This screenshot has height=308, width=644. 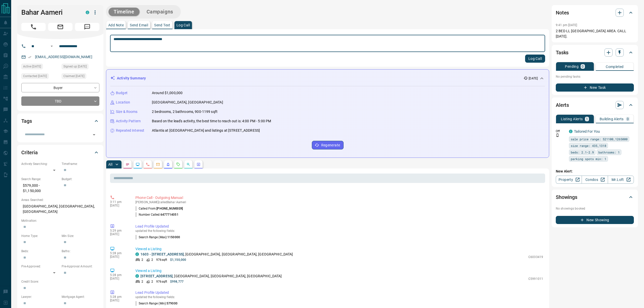 I want to click on p: Repeated Interest, so click(x=130, y=130).